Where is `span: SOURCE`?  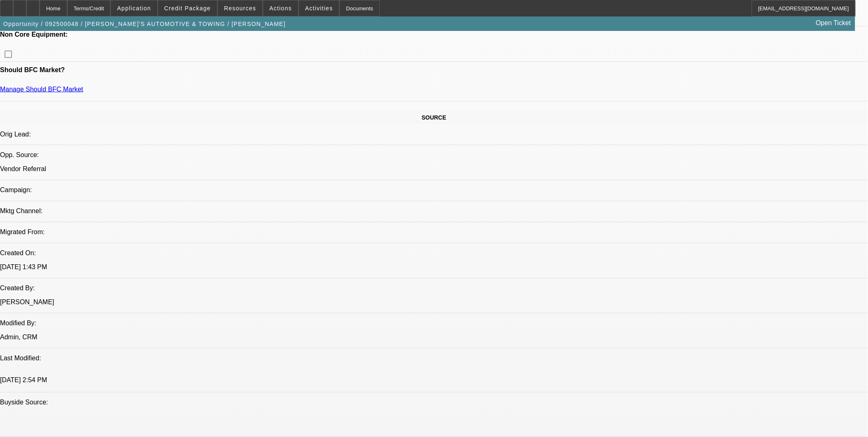
span: SOURCE is located at coordinates (434, 117).